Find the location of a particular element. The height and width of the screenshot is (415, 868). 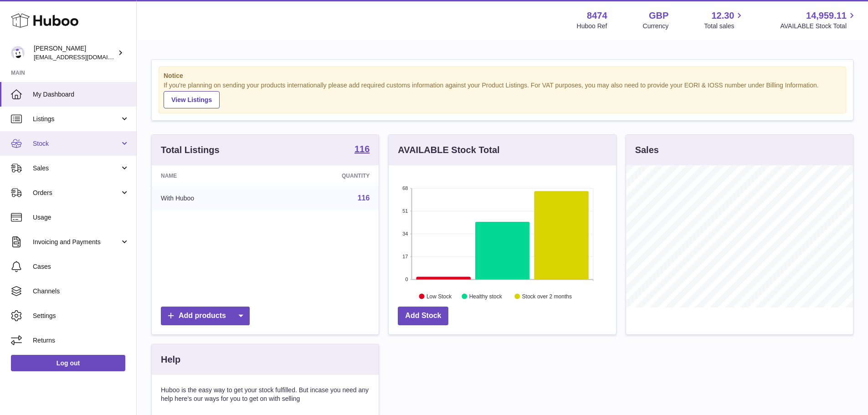

span: Listings is located at coordinates (76, 119).